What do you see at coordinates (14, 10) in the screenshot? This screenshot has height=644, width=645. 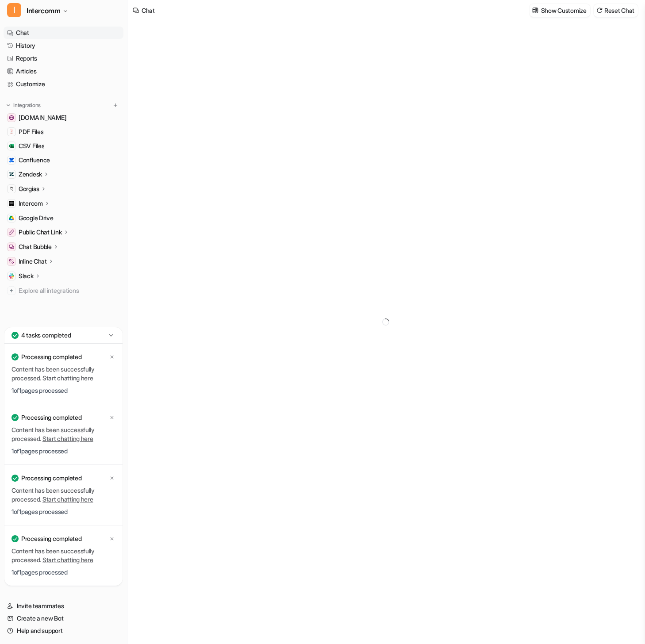 I see `span: I` at bounding box center [14, 10].